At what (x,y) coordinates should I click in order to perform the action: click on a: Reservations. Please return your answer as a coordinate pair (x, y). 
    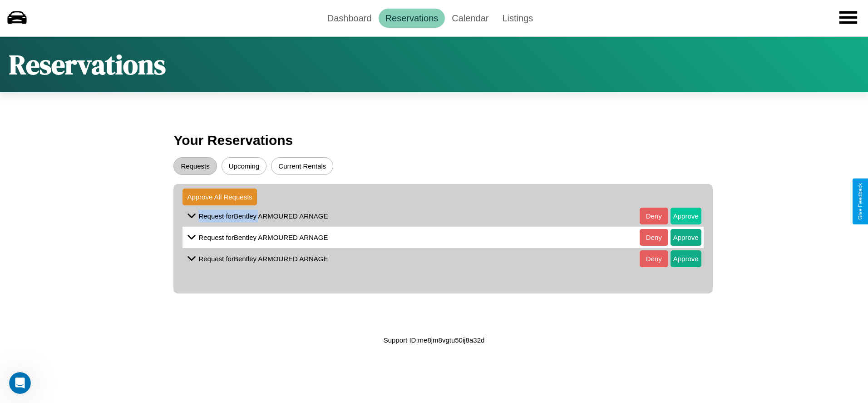
    Looking at the image, I should click on (412, 18).